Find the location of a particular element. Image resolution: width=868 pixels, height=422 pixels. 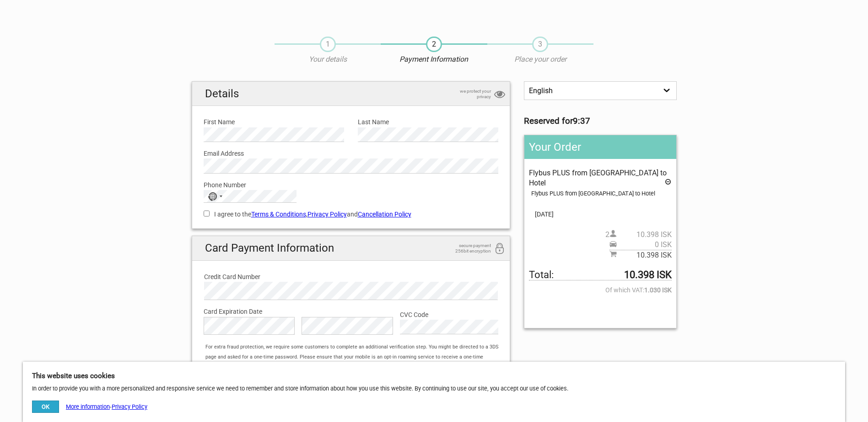

h2: Your Order is located at coordinates (600, 147).